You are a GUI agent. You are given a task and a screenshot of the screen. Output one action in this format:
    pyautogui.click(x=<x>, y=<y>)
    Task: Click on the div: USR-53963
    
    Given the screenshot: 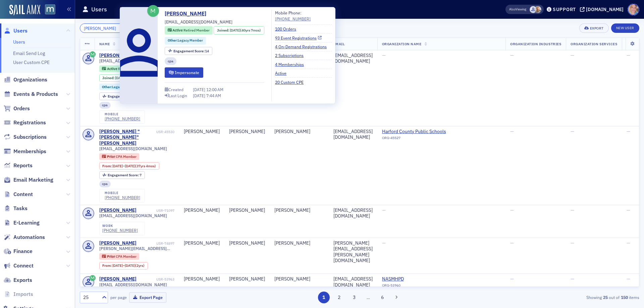 What is the action you would take?
    pyautogui.click(x=156, y=279)
    